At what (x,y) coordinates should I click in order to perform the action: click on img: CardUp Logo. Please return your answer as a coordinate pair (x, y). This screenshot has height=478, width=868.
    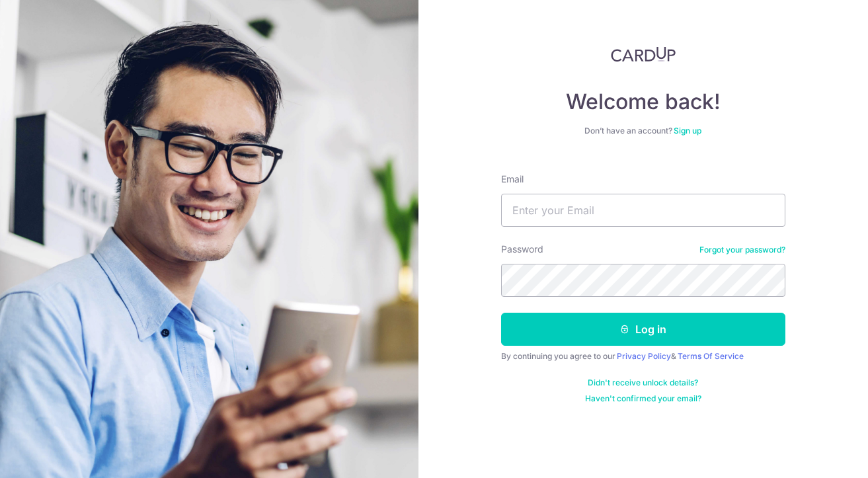
    Looking at the image, I should click on (644, 54).